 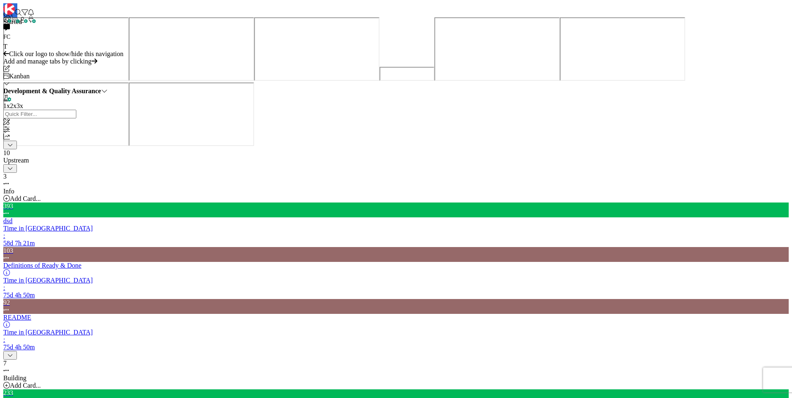 I want to click on span: 10, so click(x=7, y=153).